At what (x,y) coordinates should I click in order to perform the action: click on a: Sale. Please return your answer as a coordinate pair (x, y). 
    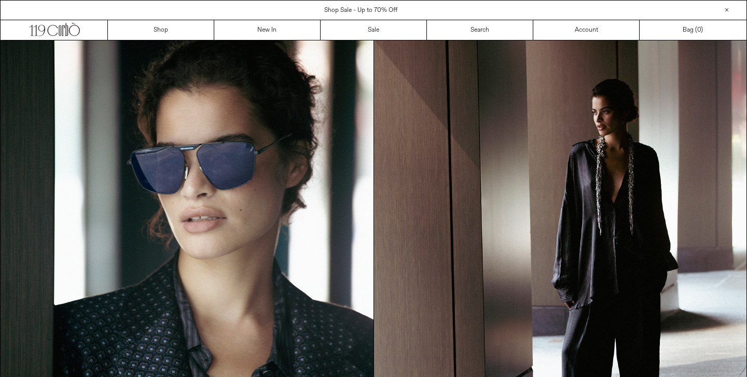
    Looking at the image, I should click on (374, 30).